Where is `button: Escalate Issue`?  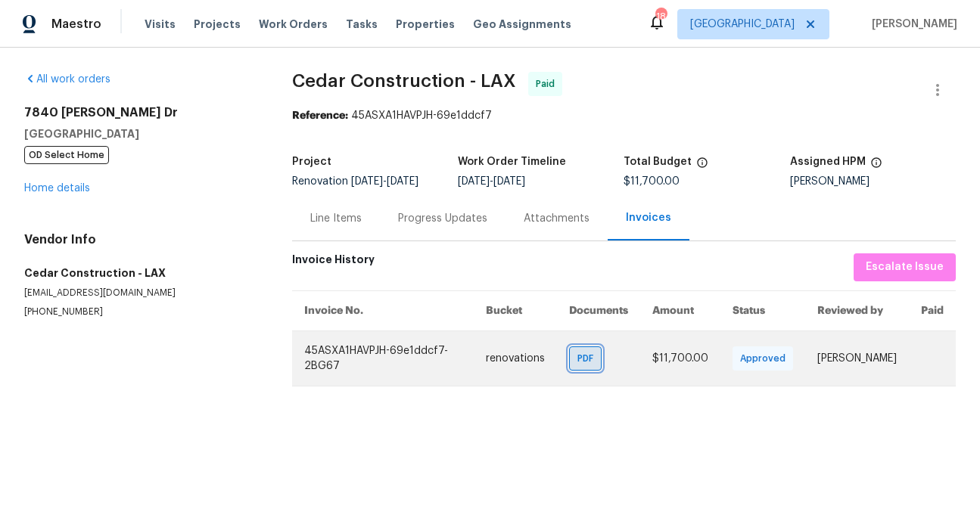 button: Escalate Issue is located at coordinates (905, 267).